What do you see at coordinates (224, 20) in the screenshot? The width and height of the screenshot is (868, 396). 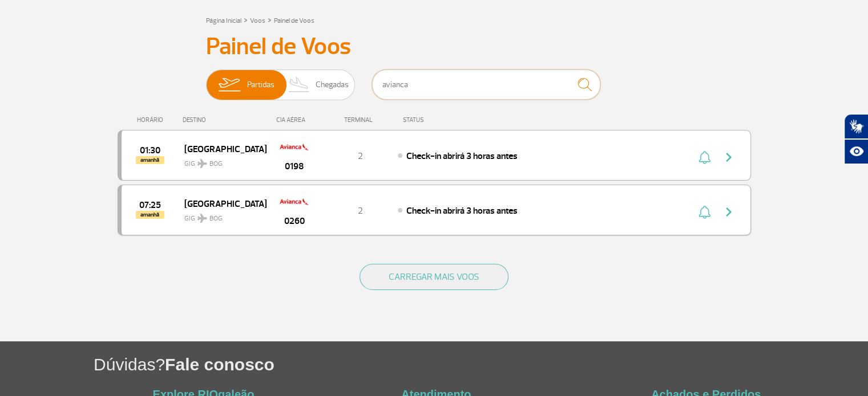 I see `a: Página Inicial` at bounding box center [224, 20].